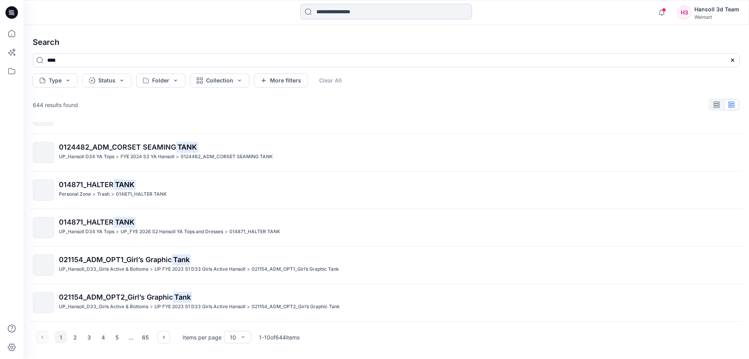 Image resolution: width=749 pixels, height=359 pixels. I want to click on a: 021154_ADM_OPT2_Girl’s GraphicTankUP_Hansoll_D33_Girls Active & Bottoms>UP FYE 2023 S1 D33 Girls ..., so click(386, 302).